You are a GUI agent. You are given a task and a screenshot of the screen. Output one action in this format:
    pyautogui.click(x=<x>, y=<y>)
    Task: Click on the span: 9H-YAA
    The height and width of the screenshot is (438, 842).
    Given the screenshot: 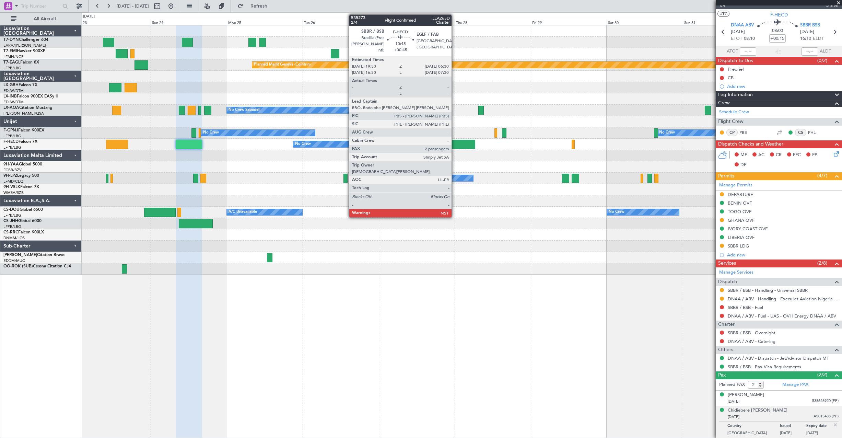 What is the action you would take?
    pyautogui.click(x=11, y=164)
    